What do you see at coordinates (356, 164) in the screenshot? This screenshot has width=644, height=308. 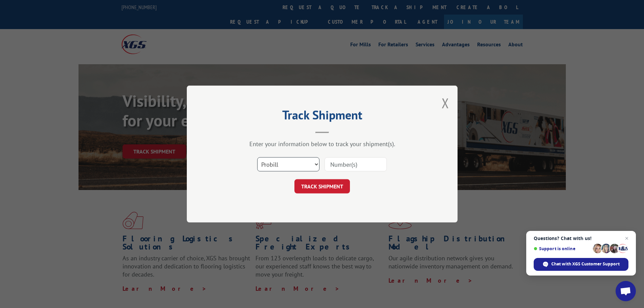 I see `input: Number(s)` at bounding box center [356, 164].